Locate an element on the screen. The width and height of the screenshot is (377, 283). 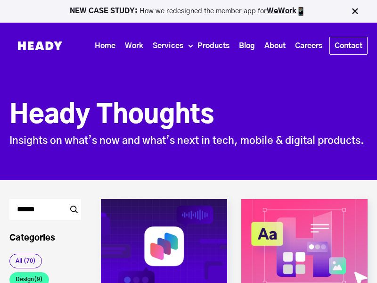
a: Work is located at coordinates (134, 46).